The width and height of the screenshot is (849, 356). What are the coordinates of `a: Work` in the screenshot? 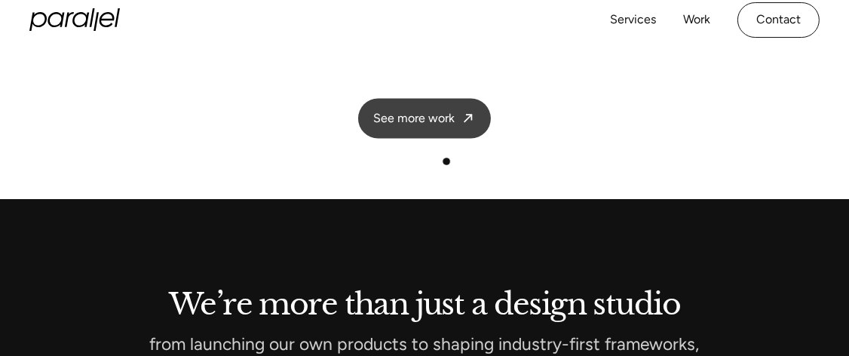 It's located at (696, 20).